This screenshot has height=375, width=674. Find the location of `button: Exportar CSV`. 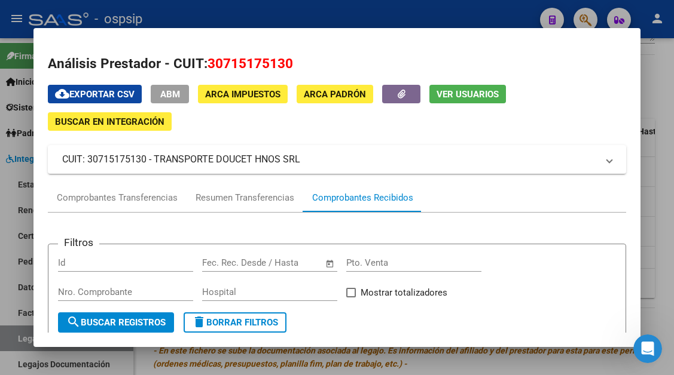

button: Exportar CSV is located at coordinates (94, 94).